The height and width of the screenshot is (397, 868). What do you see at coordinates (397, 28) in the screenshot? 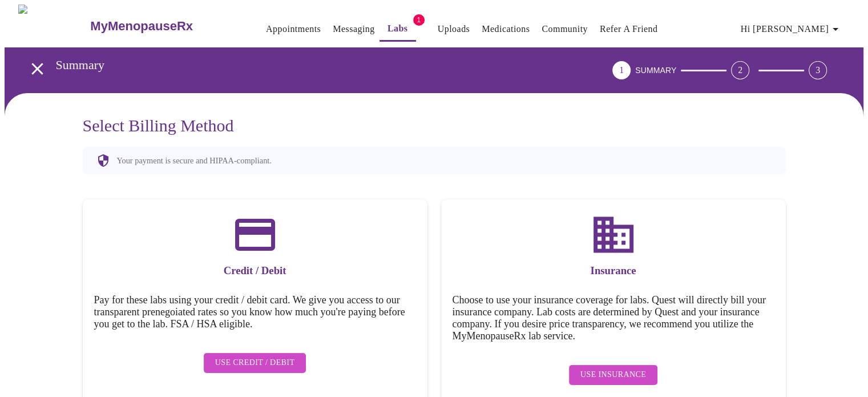
I see `a: Labs` at bounding box center [397, 28].